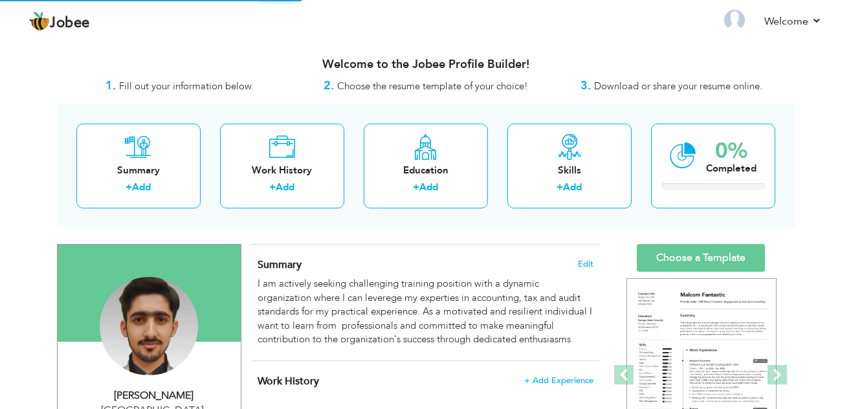 The image size is (851, 409). What do you see at coordinates (280, 265) in the screenshot?
I see `span: Summary` at bounding box center [280, 265].